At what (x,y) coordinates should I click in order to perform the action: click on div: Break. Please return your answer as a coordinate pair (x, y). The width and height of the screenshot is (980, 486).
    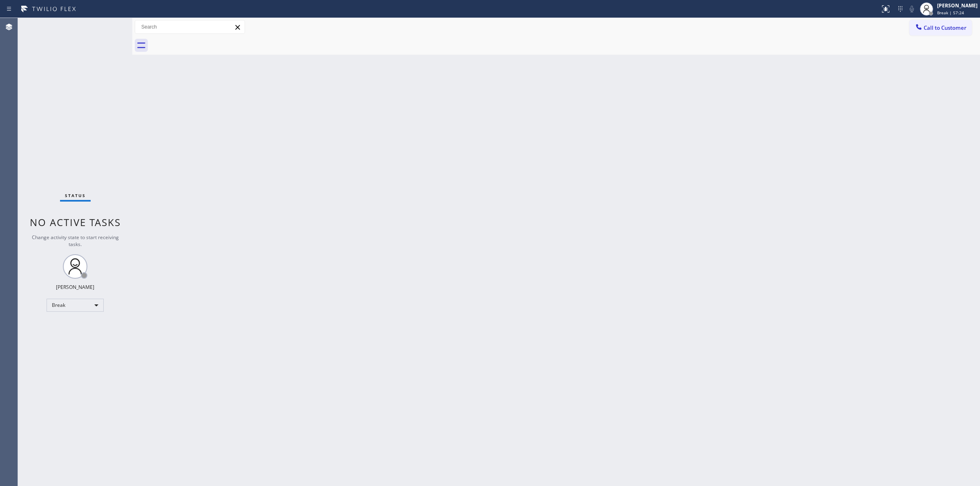
    Looking at the image, I should click on (75, 305).